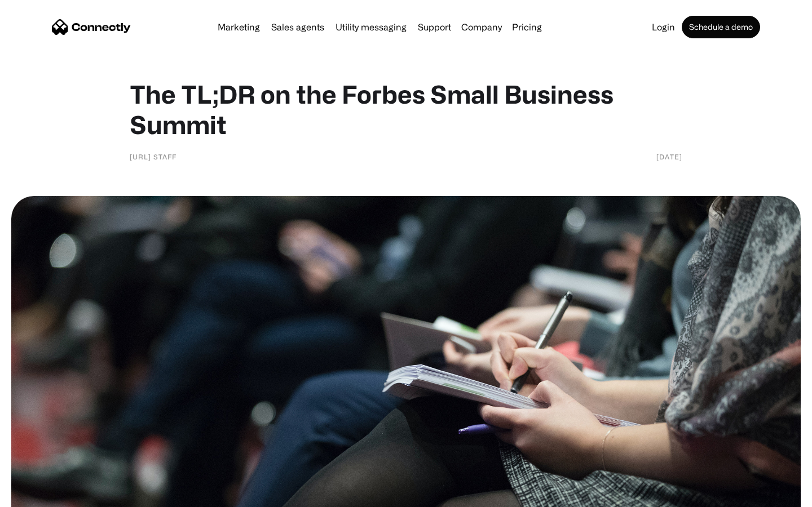  Describe the element at coordinates (526, 27) in the screenshot. I see `a: Pricing` at that location.